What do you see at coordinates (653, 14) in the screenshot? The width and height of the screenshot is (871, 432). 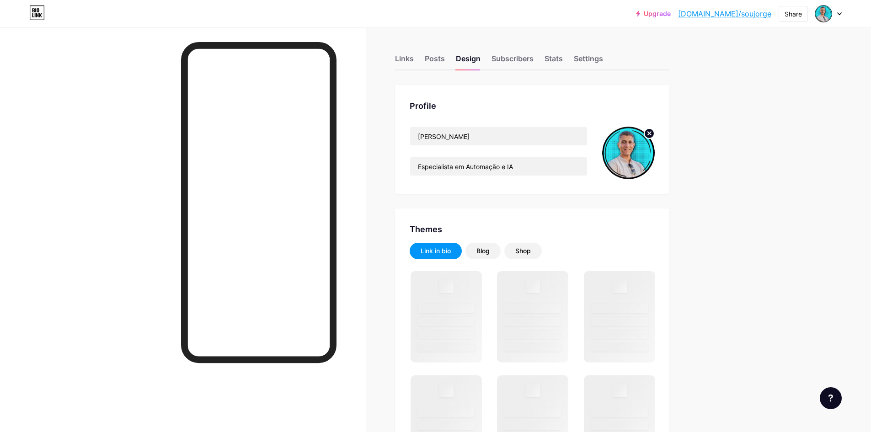 I see `a: Upgrade` at bounding box center [653, 14].